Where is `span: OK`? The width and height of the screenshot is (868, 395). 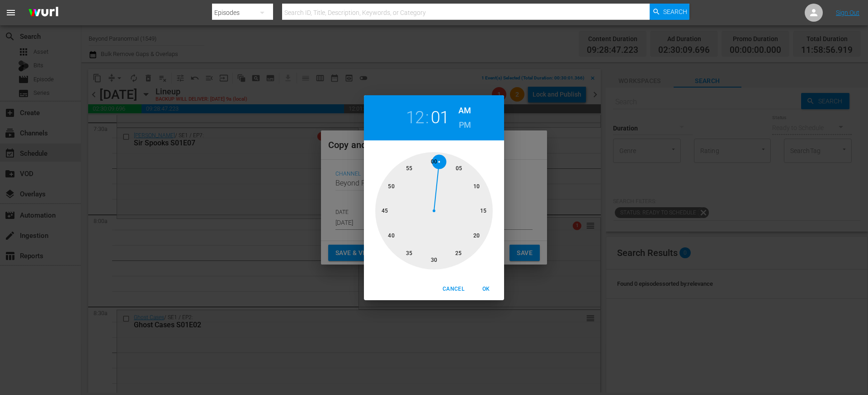
span: OK is located at coordinates (486, 289).